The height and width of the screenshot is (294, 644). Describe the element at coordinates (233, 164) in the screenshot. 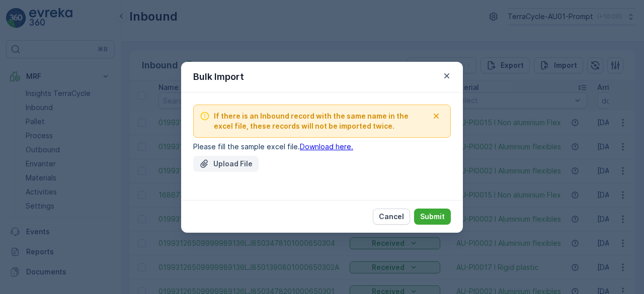

I see `p: Upload File` at that location.